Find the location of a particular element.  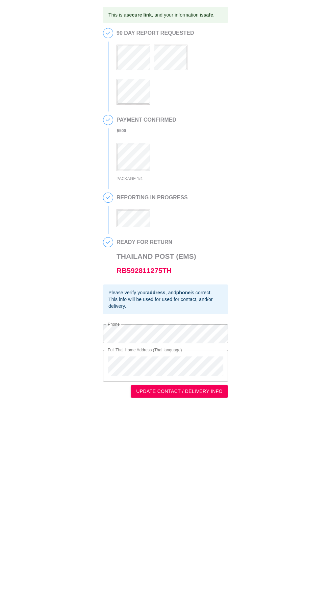

h2: 90 DAY REPORT REQUESTED is located at coordinates (171, 33).